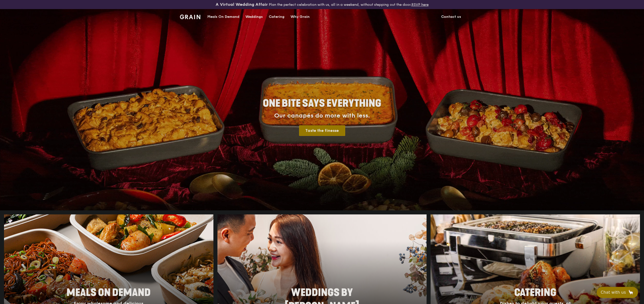 This screenshot has height=304, width=644. Describe the element at coordinates (190, 17) in the screenshot. I see `a: GrainGrain` at that location.